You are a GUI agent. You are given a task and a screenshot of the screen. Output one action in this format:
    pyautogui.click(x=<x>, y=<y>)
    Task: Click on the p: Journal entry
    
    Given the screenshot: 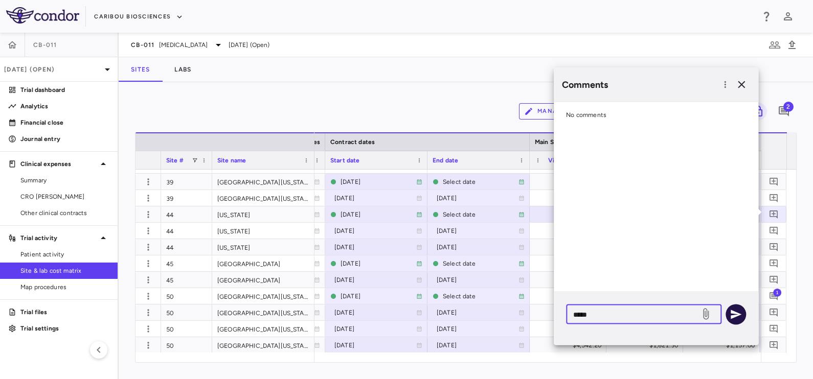 What is the action you would take?
    pyautogui.click(x=65, y=139)
    